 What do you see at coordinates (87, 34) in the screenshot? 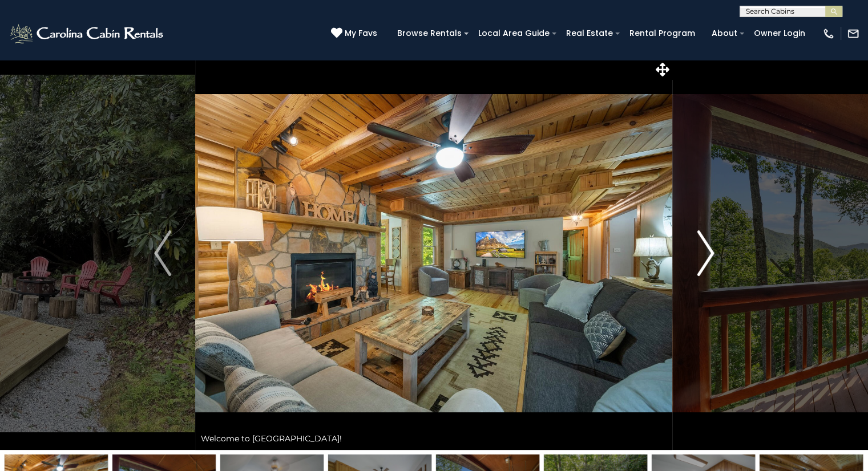
I see `img: White-1-2.png` at bounding box center [87, 34].